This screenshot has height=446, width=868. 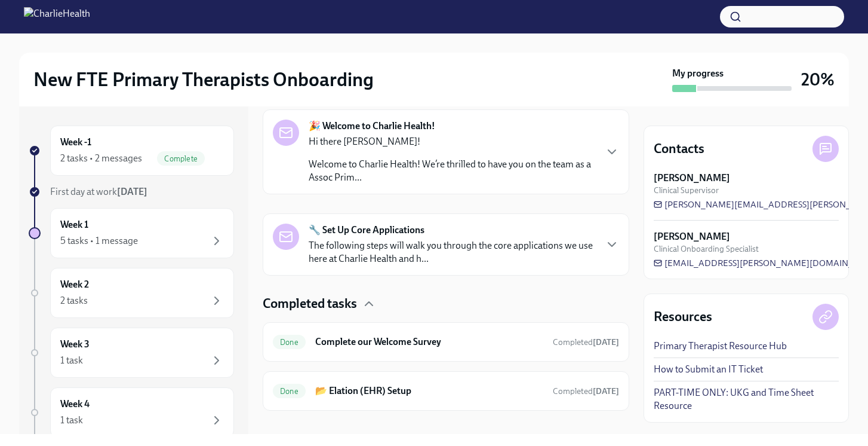 What do you see at coordinates (132, 151) in the screenshot?
I see `a: Week -12 tasks • 2 messagesComplete` at bounding box center [132, 151].